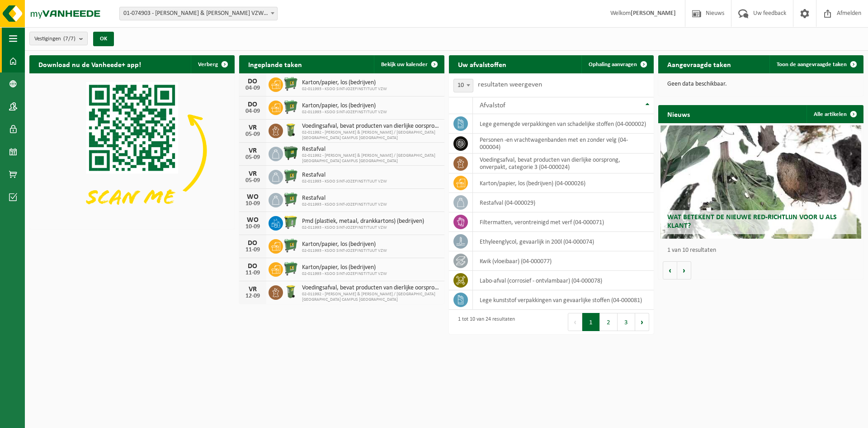  What do you see at coordinates (678, 113) in the screenshot?
I see `h2: Nieuws` at bounding box center [678, 113].